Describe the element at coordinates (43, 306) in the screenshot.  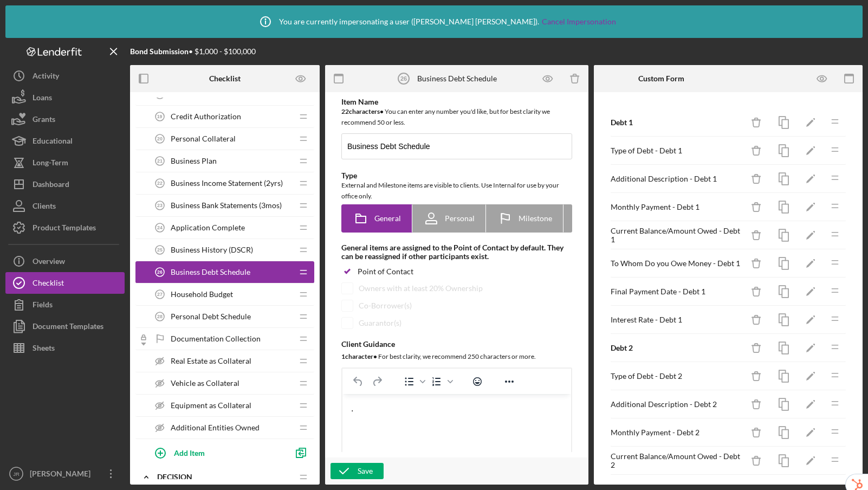
I see `div: Fields` at that location.